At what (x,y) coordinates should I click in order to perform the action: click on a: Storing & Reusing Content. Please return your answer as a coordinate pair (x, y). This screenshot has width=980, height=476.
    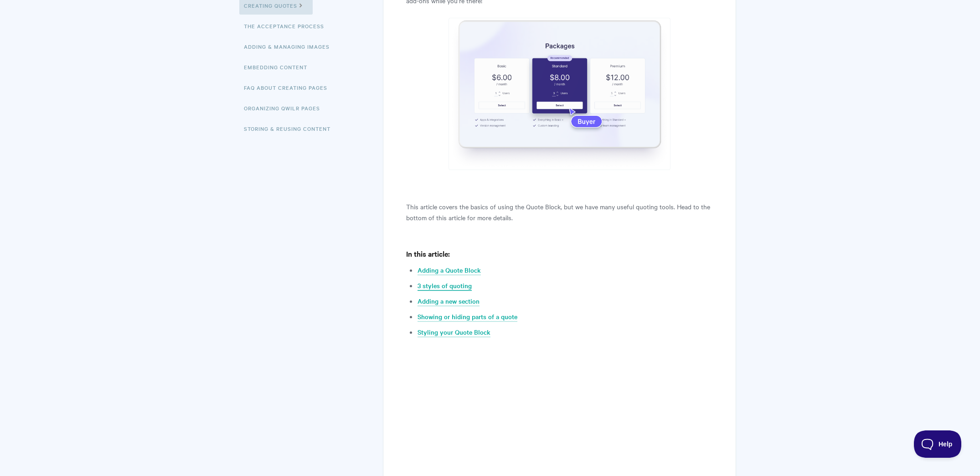
    Looking at the image, I should click on (290, 129).